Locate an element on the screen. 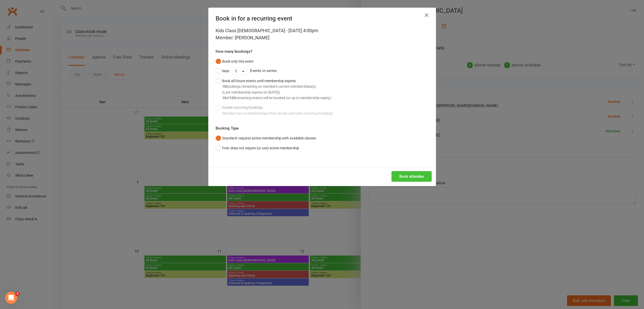 The width and height of the screenshot is (644, 309). h4: Book in for a recurring event is located at coordinates (322, 19).